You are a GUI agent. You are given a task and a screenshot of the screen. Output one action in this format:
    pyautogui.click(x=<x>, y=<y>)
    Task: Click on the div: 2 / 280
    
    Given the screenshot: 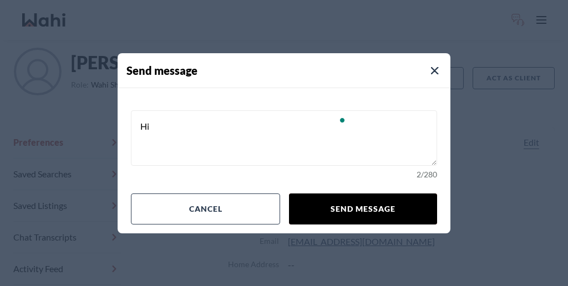 What is the action you would take?
    pyautogui.click(x=284, y=175)
    